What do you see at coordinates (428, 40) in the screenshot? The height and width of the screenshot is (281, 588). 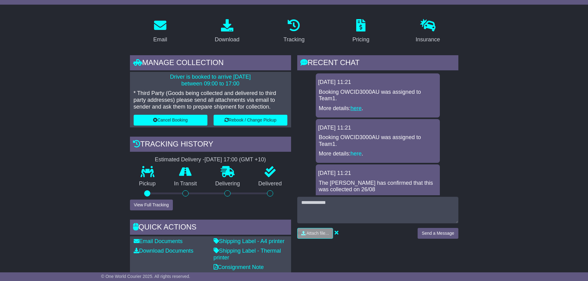 I see `div: Insurance` at bounding box center [428, 40].